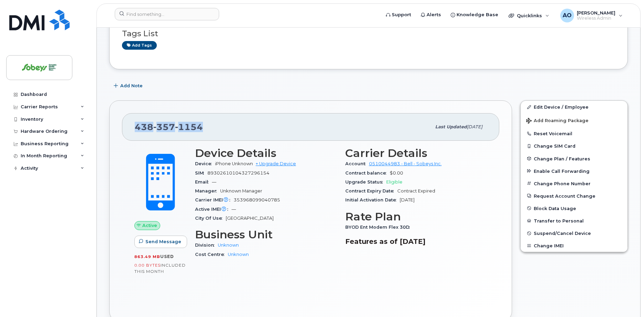 Image resolution: width=644 pixels, height=317 pixels. Describe the element at coordinates (562, 158) in the screenshot. I see `span: Change Plan / Features` at that location.